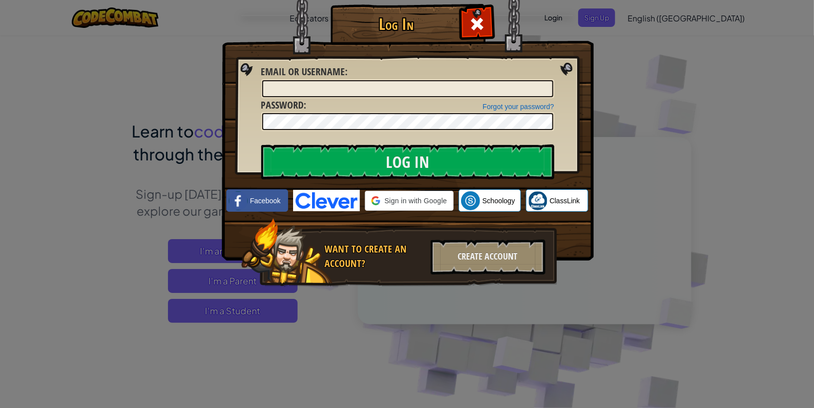  Describe the element at coordinates (518, 107) in the screenshot. I see `a: Forgot your password?` at that location.